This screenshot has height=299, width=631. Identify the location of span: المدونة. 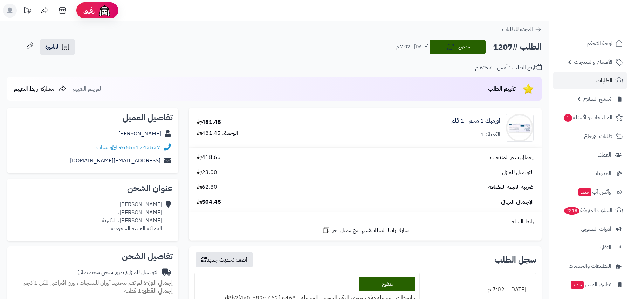
(603, 173).